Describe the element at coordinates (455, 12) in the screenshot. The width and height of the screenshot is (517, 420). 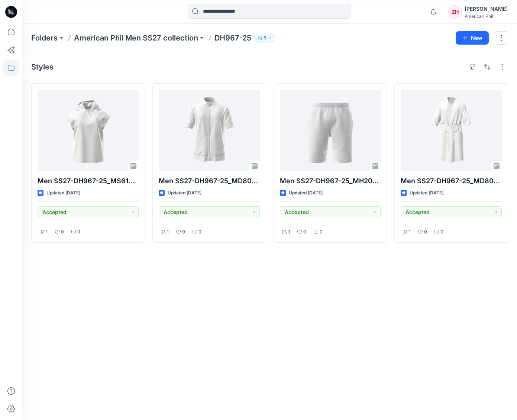
I see `div: ZH` at that location.